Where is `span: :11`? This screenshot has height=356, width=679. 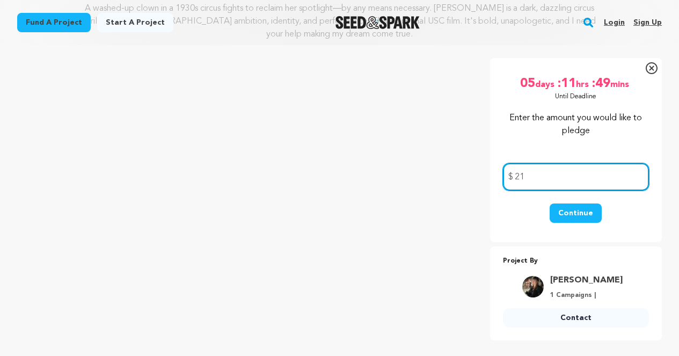 span: :11 is located at coordinates (566, 84).